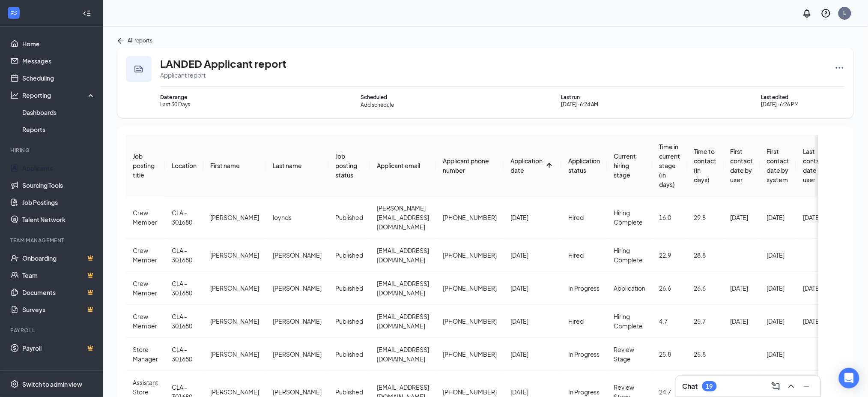 The height and width of the screenshot is (397, 868). Describe the element at coordinates (710, 386) in the screenshot. I see `div: 19` at that location.